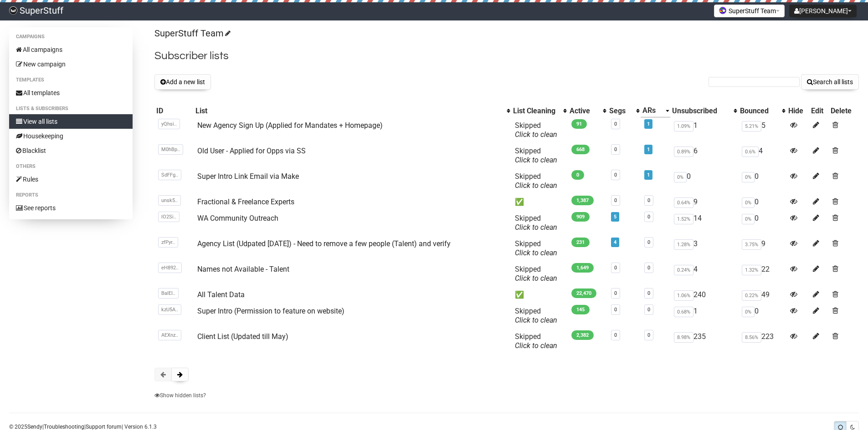 The image size is (868, 430). What do you see at coordinates (70, 195) in the screenshot?
I see `li: Reports` at bounding box center [70, 195].